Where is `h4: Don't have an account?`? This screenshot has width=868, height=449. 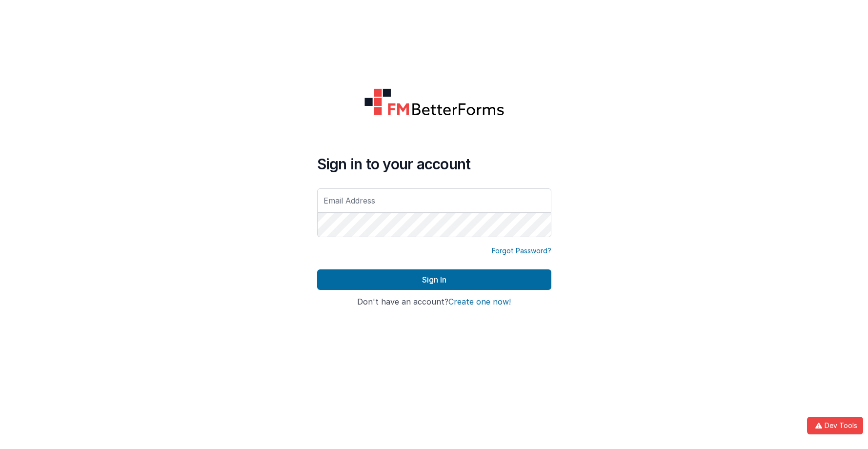
h4: Don't have an account? is located at coordinates (434, 302).